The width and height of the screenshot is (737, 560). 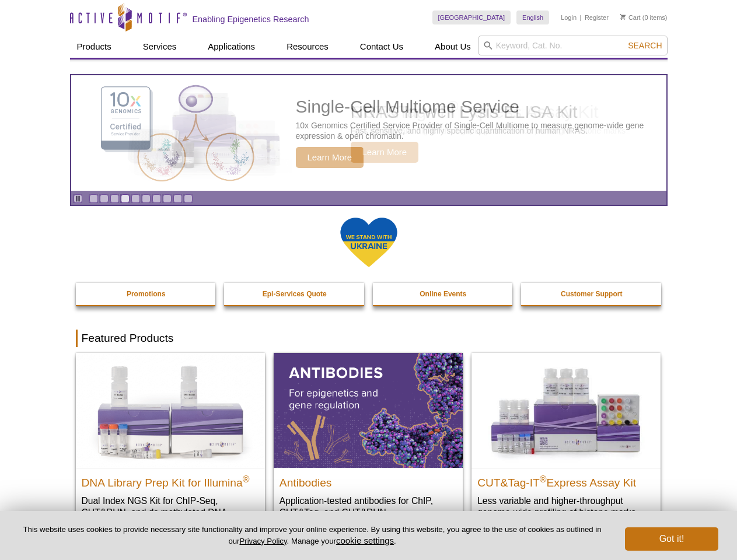 What do you see at coordinates (146, 198) in the screenshot?
I see `a: Go to slide 6` at bounding box center [146, 198].